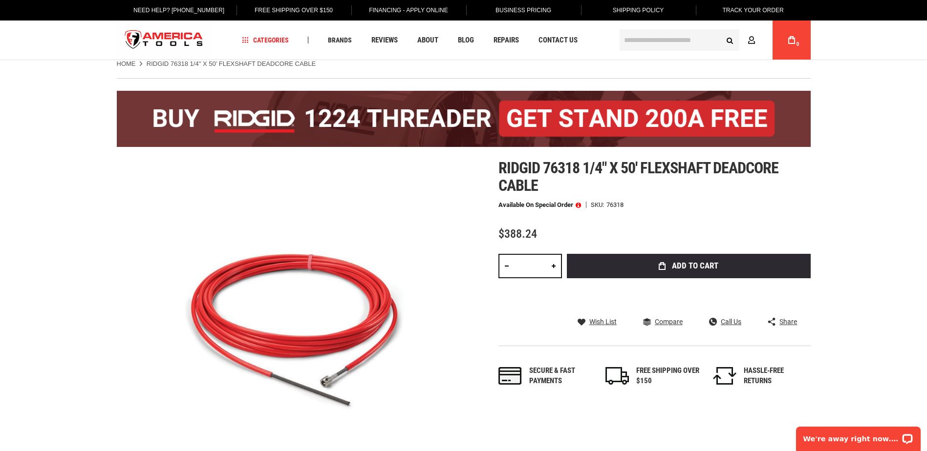  I want to click on a: Repairs, so click(506, 40).